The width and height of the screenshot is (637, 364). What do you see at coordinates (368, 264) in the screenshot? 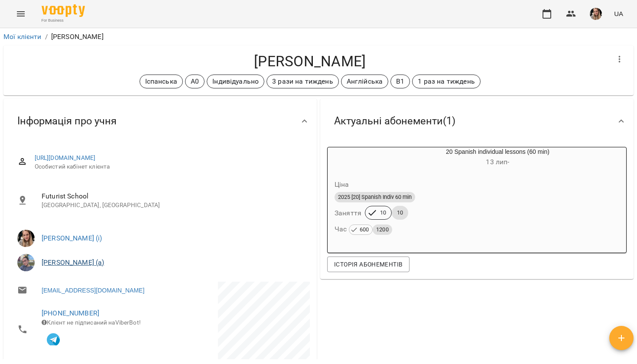
I see `span: Історія абонементів` at bounding box center [368, 264].